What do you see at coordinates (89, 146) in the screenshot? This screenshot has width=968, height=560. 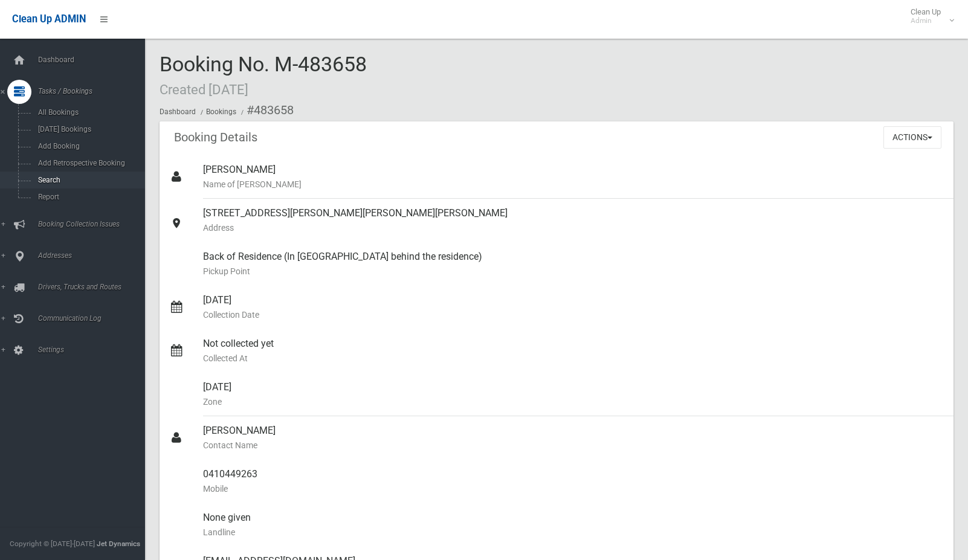 I see `span: Add Booking` at bounding box center [89, 146].